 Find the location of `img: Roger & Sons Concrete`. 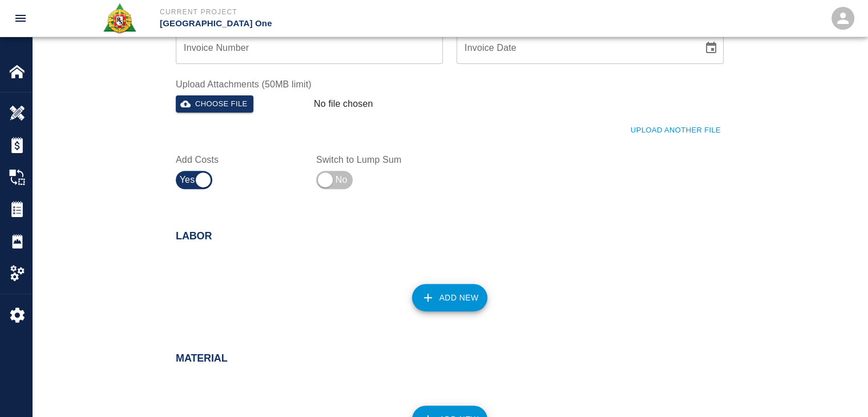

img: Roger & Sons Concrete is located at coordinates (119, 18).